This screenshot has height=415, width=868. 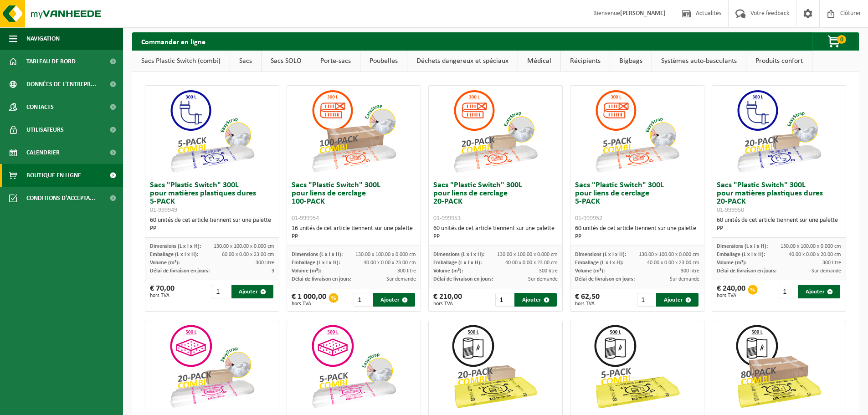 I want to click on span: Boutique en ligne, so click(x=54, y=175).